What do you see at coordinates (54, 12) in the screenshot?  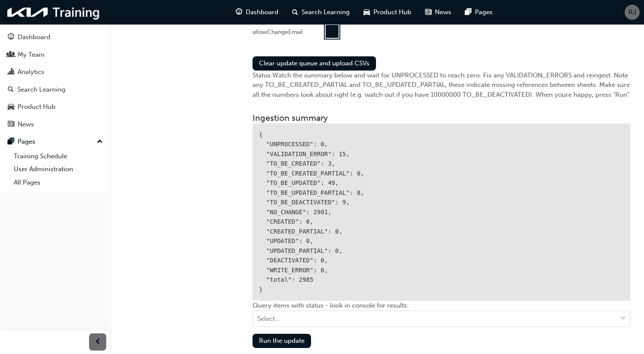 I see `img: kia-training` at bounding box center [54, 12].